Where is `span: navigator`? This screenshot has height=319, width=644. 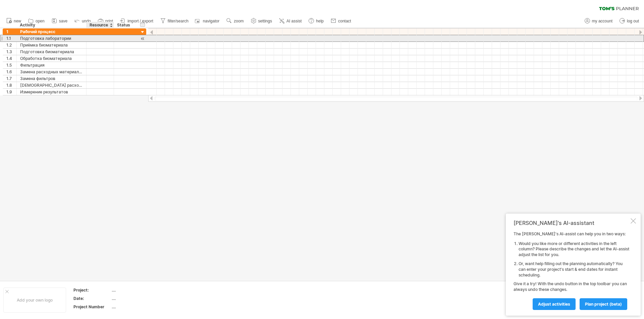 span: navigator is located at coordinates (211, 21).